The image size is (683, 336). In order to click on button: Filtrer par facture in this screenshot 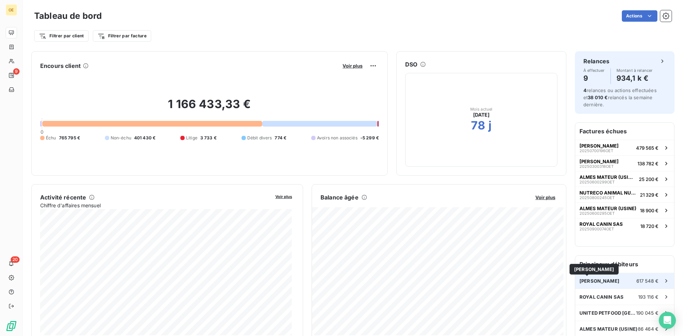, I will do `click(122, 36)`.